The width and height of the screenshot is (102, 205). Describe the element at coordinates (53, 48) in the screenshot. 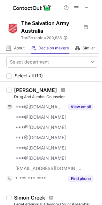

I see `span: Decision makers` at that location.